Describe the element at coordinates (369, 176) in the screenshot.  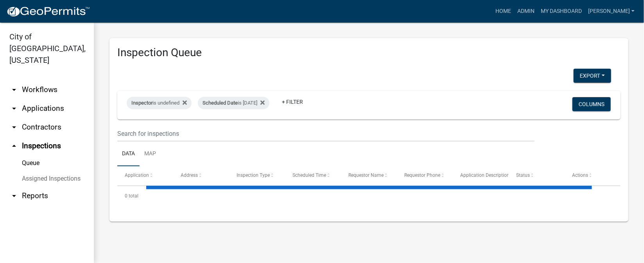
I see `datatable-header-cell: Requestor Name` at that location.